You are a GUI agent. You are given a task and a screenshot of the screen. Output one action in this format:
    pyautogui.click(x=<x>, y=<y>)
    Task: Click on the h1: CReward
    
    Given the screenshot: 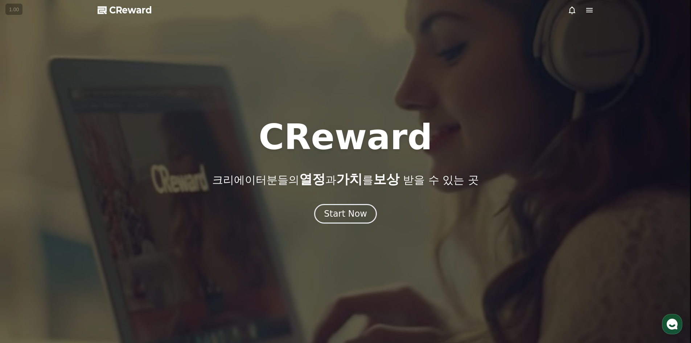 What is the action you would take?
    pyautogui.click(x=345, y=137)
    